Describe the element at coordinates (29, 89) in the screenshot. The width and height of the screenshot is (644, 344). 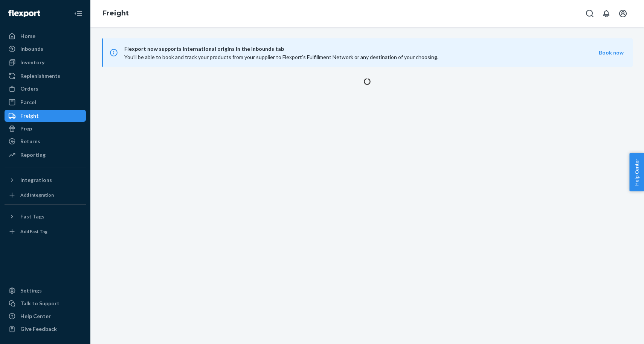
I see `div: Orders` at that location.